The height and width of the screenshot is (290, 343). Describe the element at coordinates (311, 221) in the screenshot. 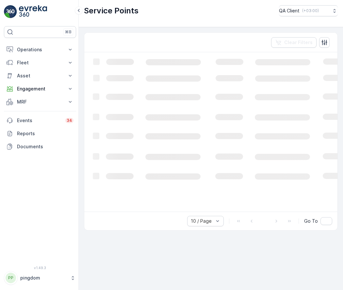

I see `span: Go To` at that location.